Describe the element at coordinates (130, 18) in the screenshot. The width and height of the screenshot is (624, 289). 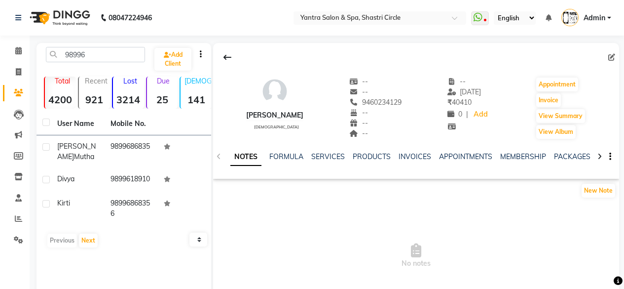
I see `b: 08047224946` at that location.